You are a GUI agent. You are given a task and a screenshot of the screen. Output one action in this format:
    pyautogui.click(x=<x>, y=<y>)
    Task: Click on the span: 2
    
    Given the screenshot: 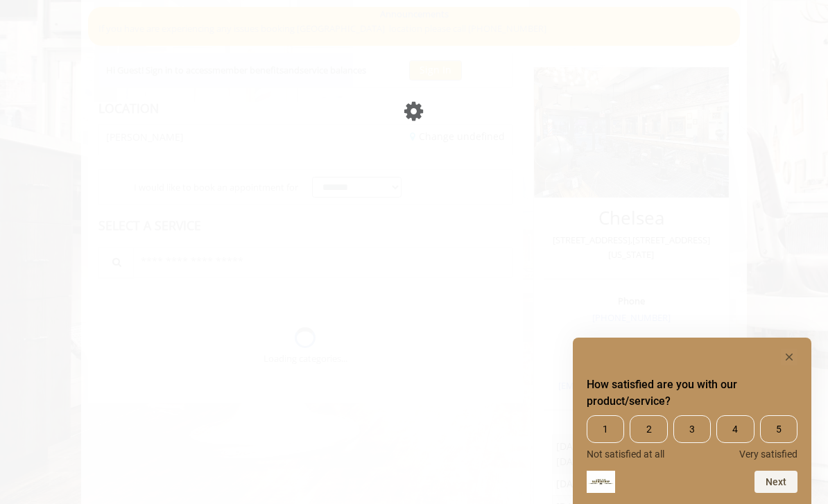 What is the action you would take?
    pyautogui.click(x=648, y=429)
    